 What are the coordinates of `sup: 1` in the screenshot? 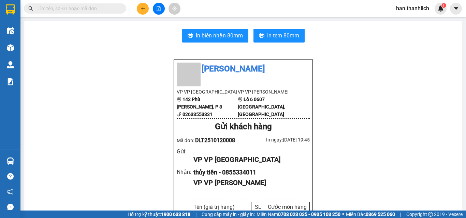 It's located at (443, 5).